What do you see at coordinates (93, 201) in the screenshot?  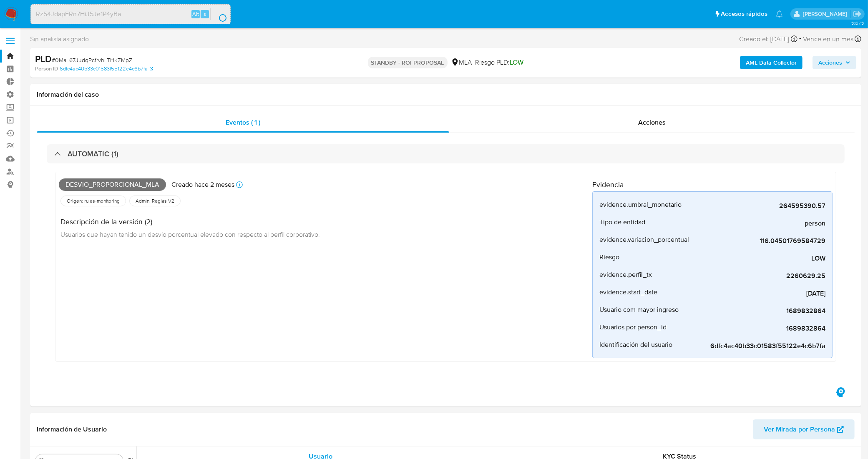 I see `span: Origen: rules-monitoring` at bounding box center [93, 201].